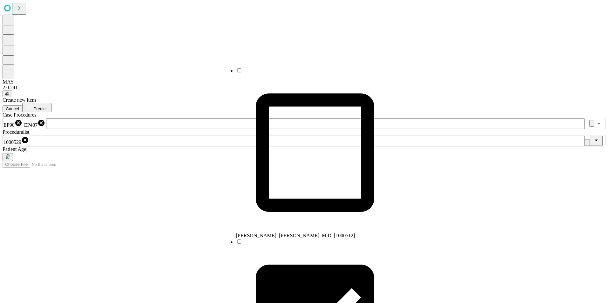 The height and width of the screenshot is (303, 608). What do you see at coordinates (19, 115) in the screenshot?
I see `span: Scheduled Procedure` at bounding box center [19, 115].